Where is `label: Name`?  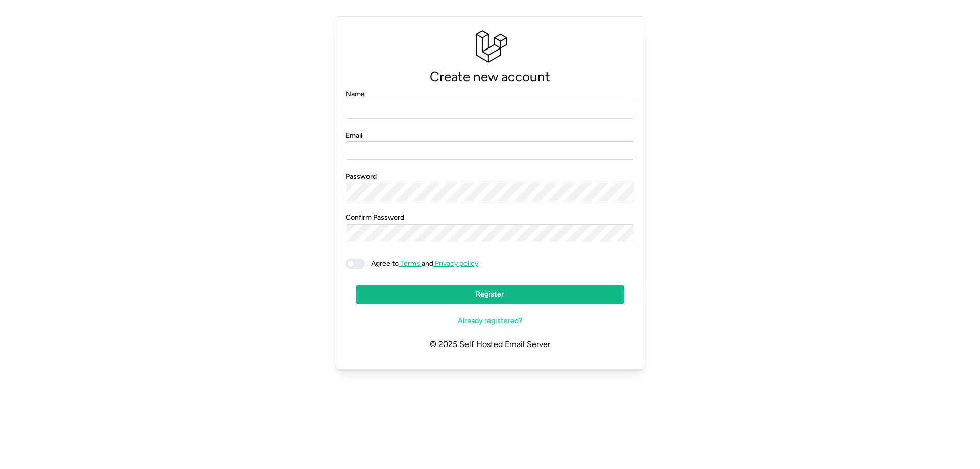
label: Name is located at coordinates (355, 95).